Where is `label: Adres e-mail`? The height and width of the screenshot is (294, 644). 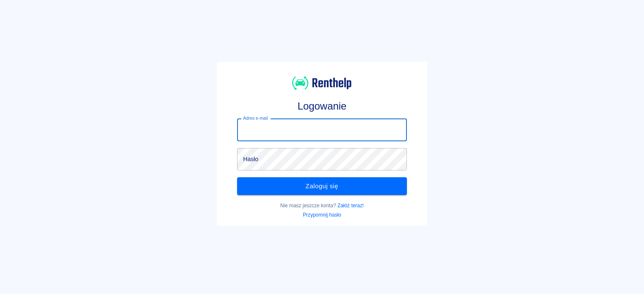 label: Adres e-mail is located at coordinates (255, 118).